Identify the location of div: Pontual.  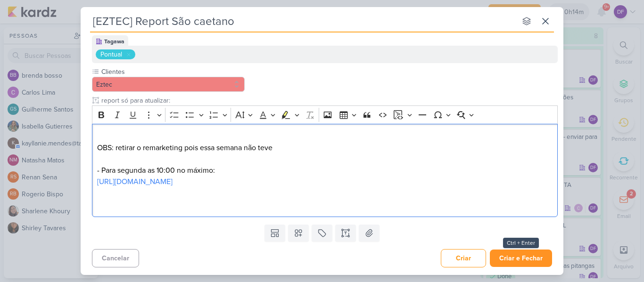
(111, 54).